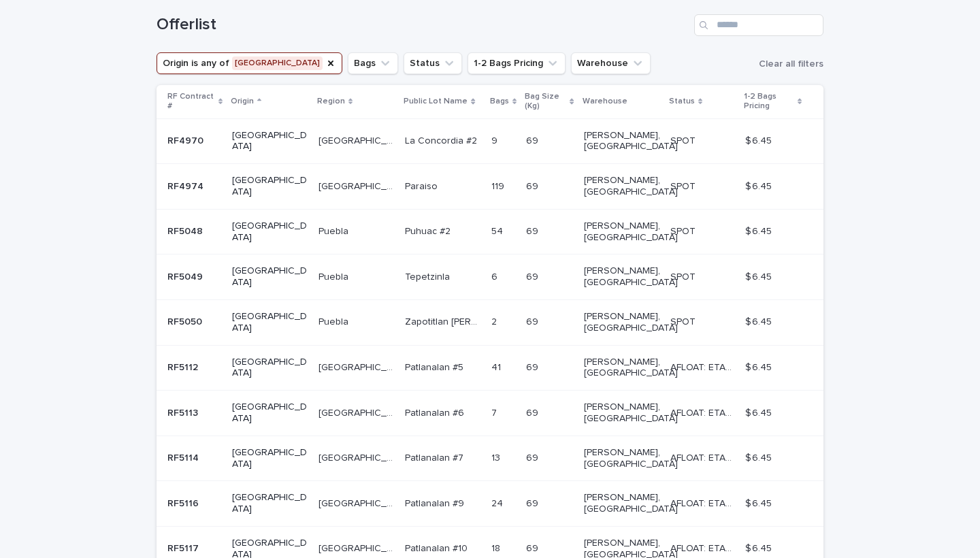  I want to click on p: 9, so click(495, 139).